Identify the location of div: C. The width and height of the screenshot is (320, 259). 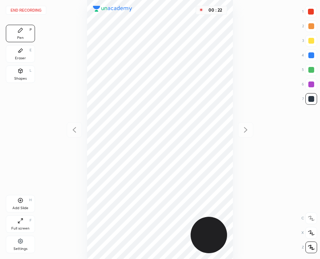
(309, 219).